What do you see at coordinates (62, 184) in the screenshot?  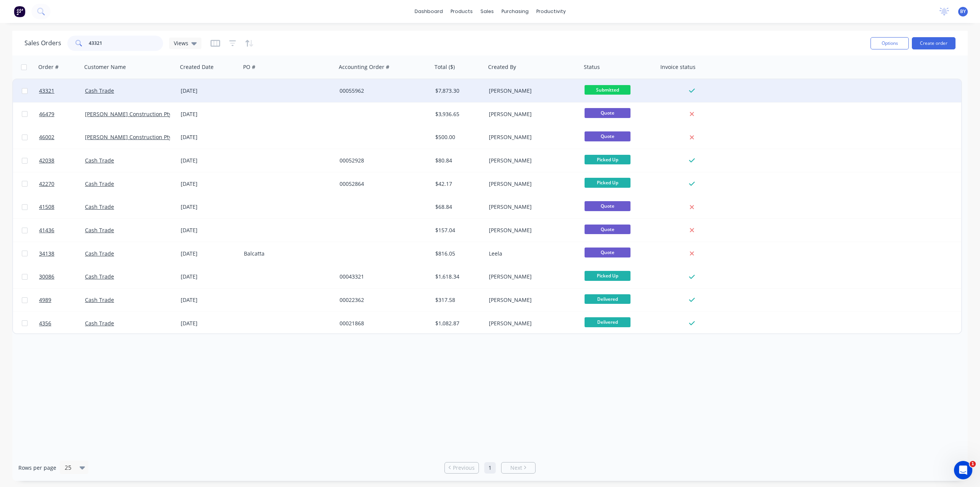 I see `a: 42270` at bounding box center [62, 184].